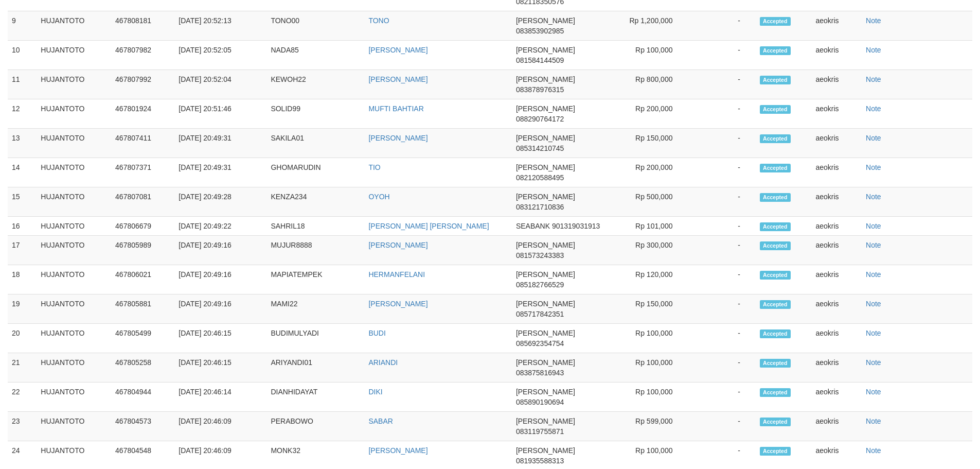  I want to click on a: DIKI, so click(375, 392).